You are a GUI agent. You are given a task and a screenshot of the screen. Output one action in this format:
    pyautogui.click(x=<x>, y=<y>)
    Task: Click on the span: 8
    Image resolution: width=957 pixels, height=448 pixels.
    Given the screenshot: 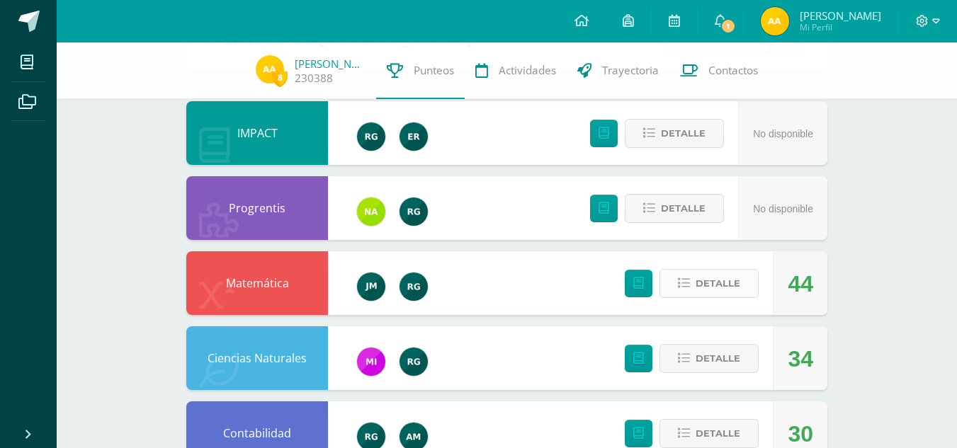 What is the action you would take?
    pyautogui.click(x=280, y=77)
    